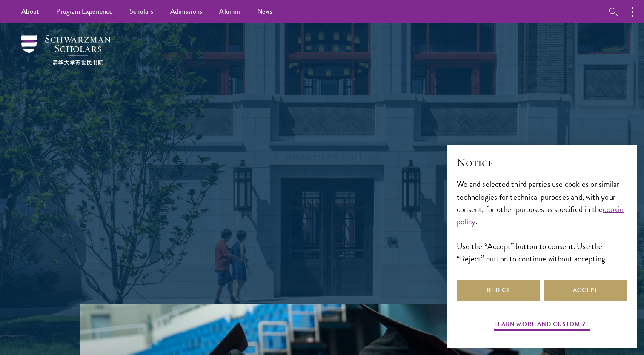 The image size is (644, 355). What do you see at coordinates (542, 325) in the screenshot?
I see `button: Learn more and customize` at bounding box center [542, 325].